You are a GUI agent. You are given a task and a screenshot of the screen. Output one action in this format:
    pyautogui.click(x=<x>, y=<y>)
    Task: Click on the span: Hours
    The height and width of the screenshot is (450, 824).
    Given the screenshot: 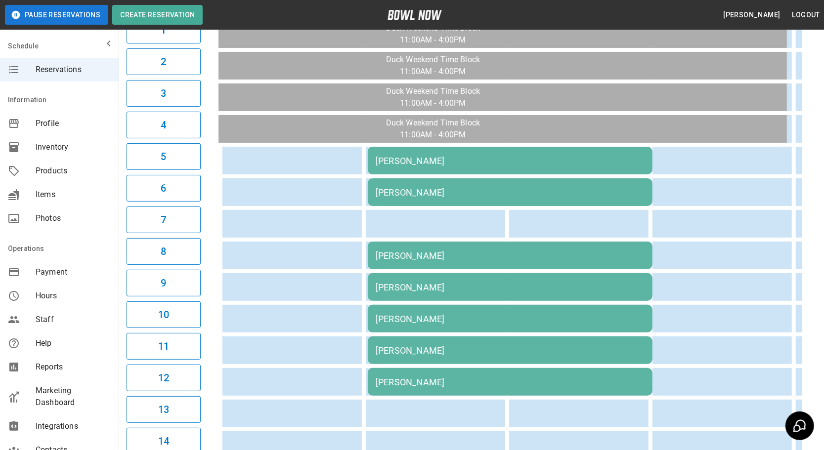 What is the action you would take?
    pyautogui.click(x=73, y=296)
    